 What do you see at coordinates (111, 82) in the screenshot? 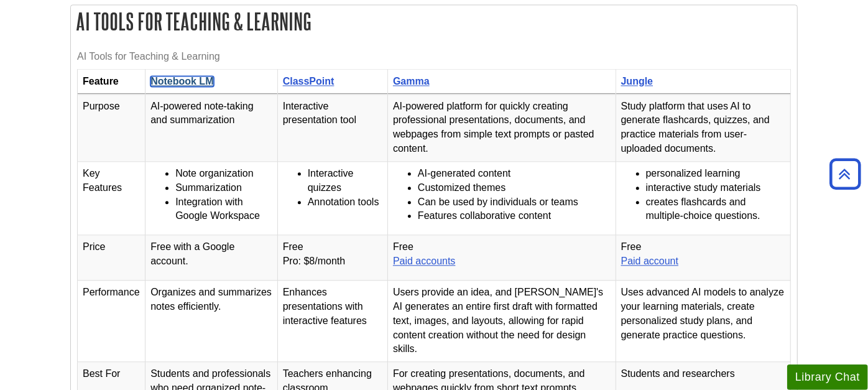
I see `th: Feature` at bounding box center [111, 82].